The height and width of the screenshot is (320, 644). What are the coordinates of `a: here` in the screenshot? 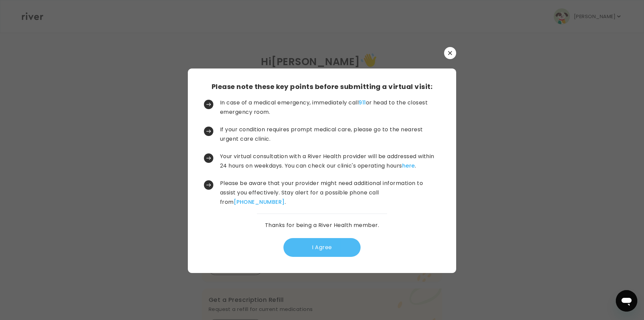 It's located at (409, 165).